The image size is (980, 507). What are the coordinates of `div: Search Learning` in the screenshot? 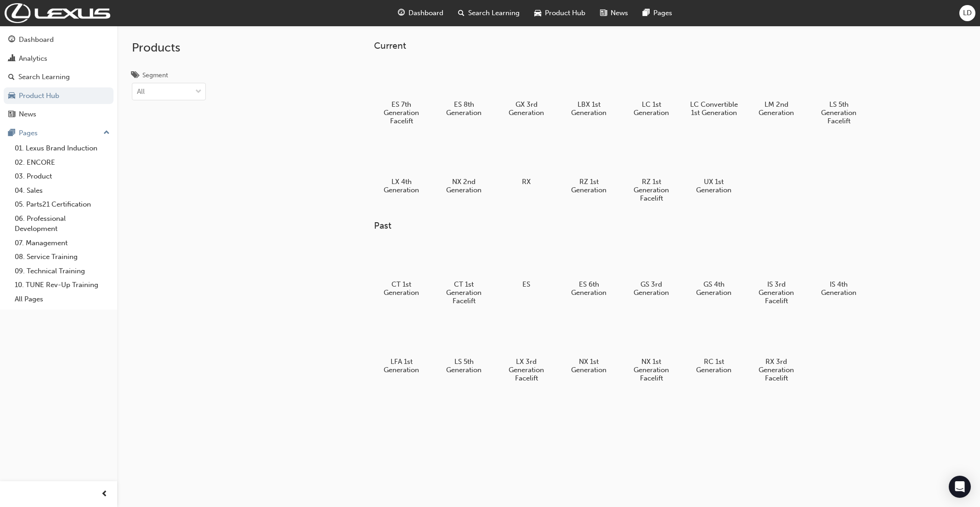 It's located at (44, 77).